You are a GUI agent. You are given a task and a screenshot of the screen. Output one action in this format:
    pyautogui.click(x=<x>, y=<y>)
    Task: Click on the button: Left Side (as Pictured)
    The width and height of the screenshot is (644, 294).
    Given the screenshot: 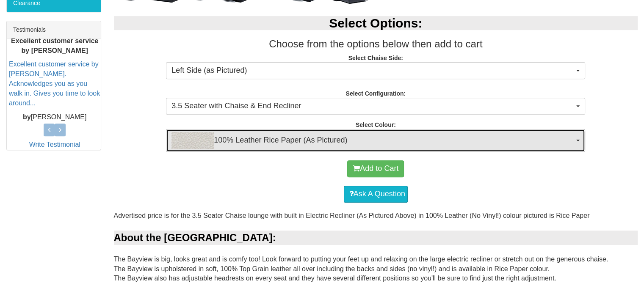 What is the action you would take?
    pyautogui.click(x=375, y=71)
    